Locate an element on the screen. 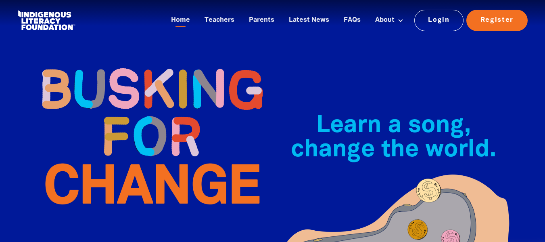  a: FAQs is located at coordinates (352, 20).